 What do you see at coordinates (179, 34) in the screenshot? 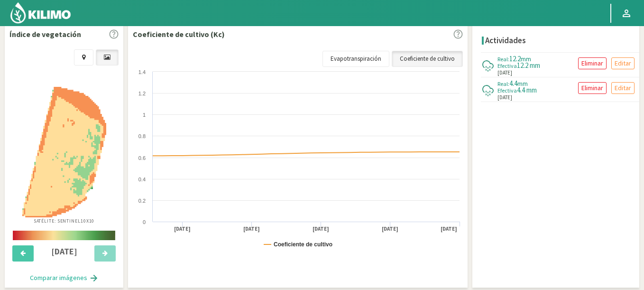
I see `p: Coeficiente de cultivo (Kc)` at bounding box center [179, 34].